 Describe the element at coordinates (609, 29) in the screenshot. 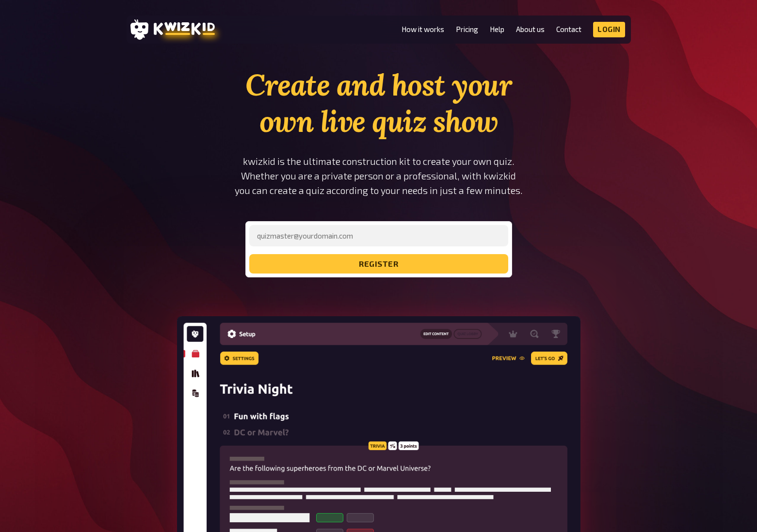

I see `a: Login` at that location.